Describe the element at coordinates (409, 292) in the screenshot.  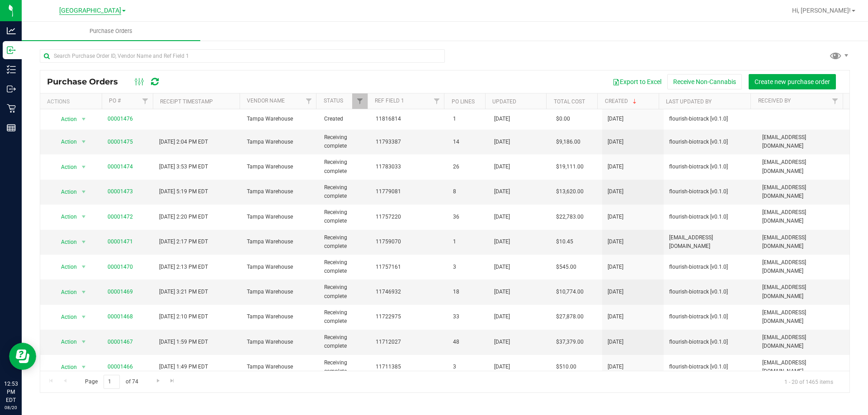
I see `span: 11746932` at that location.